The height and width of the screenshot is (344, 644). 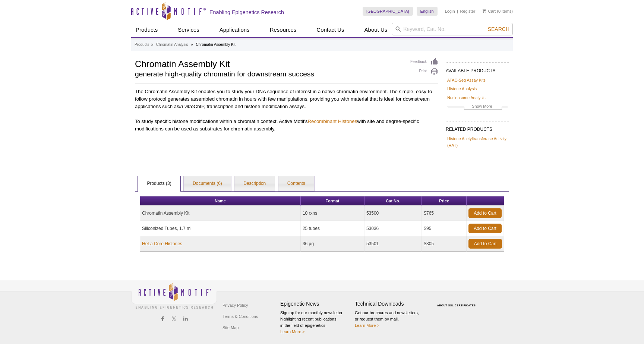 What do you see at coordinates (424, 62) in the screenshot?
I see `a: Feedback` at bounding box center [424, 62].